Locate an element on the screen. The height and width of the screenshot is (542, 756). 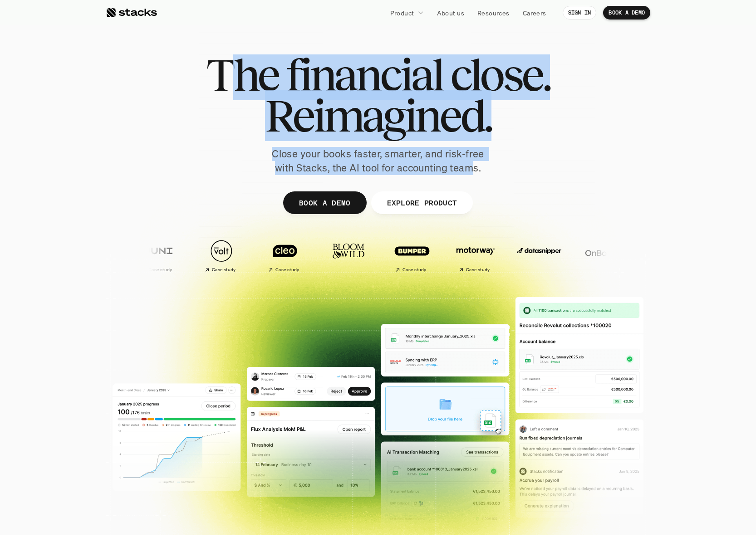
a: Privacy Policy is located at coordinates (127, 176).